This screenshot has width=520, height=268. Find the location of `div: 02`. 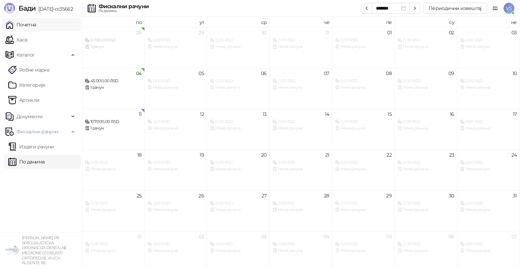

div: 02 is located at coordinates (451, 33).